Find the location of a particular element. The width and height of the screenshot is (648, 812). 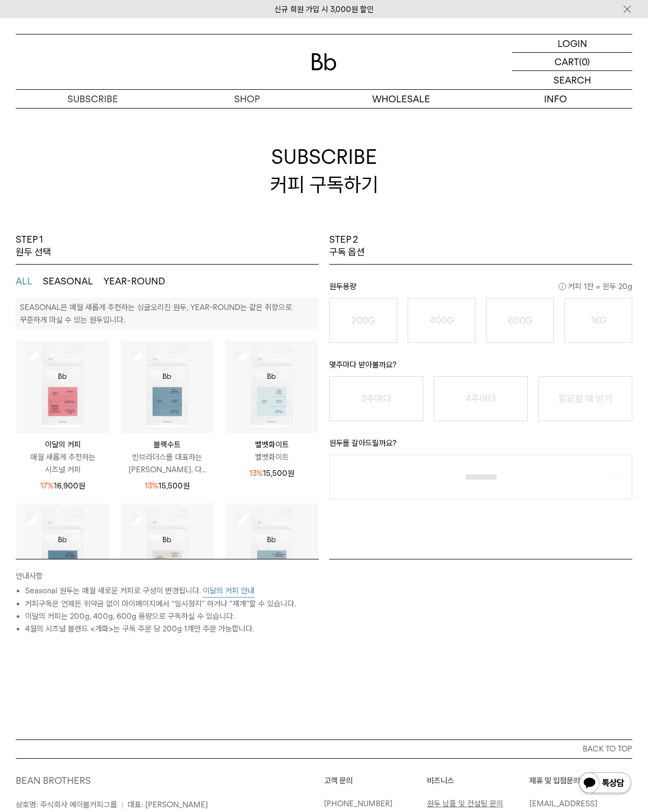

p: 이달의 커피 is located at coordinates (63, 445).